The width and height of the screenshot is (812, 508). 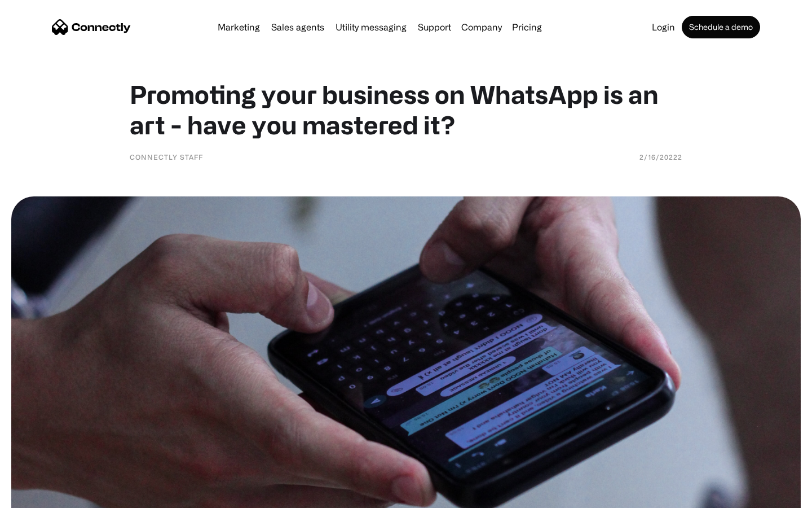 What do you see at coordinates (663, 27) in the screenshot?
I see `a: Login` at bounding box center [663, 27].